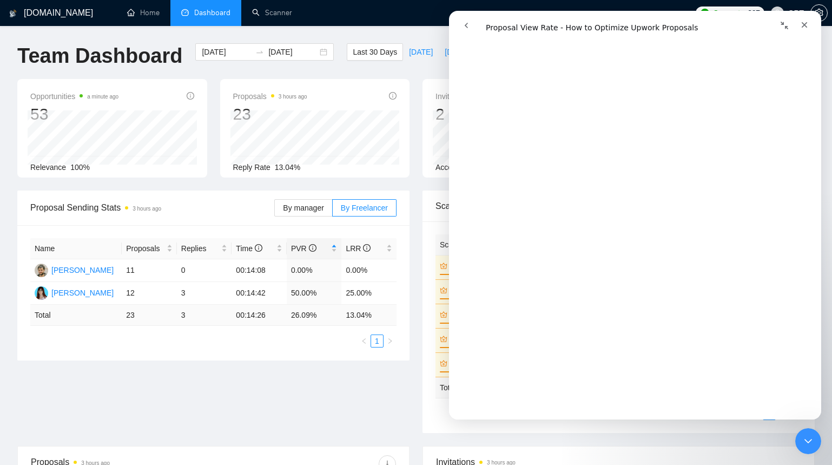 The image size is (832, 465). I want to click on div: 23, so click(270, 114).